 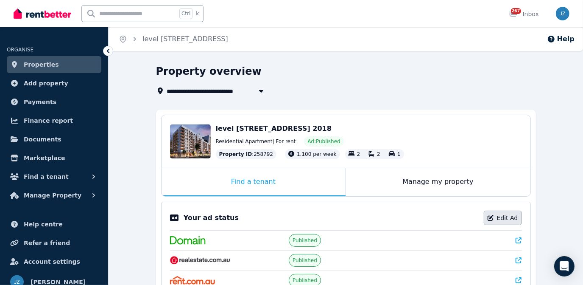 What do you see at coordinates (20, 50) in the screenshot?
I see `span: ORGANISE` at bounding box center [20, 50].